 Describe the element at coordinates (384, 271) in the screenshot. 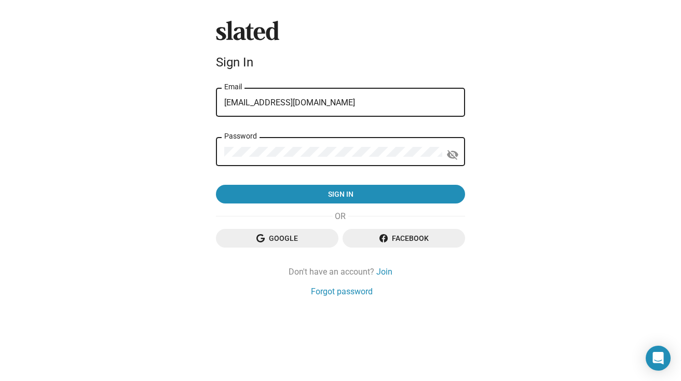

I see `a: Join` at that location.